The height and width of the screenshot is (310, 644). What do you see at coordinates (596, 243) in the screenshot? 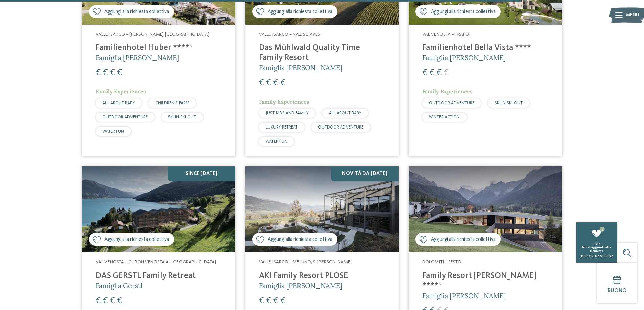
I see `span: di` at bounding box center [596, 243].